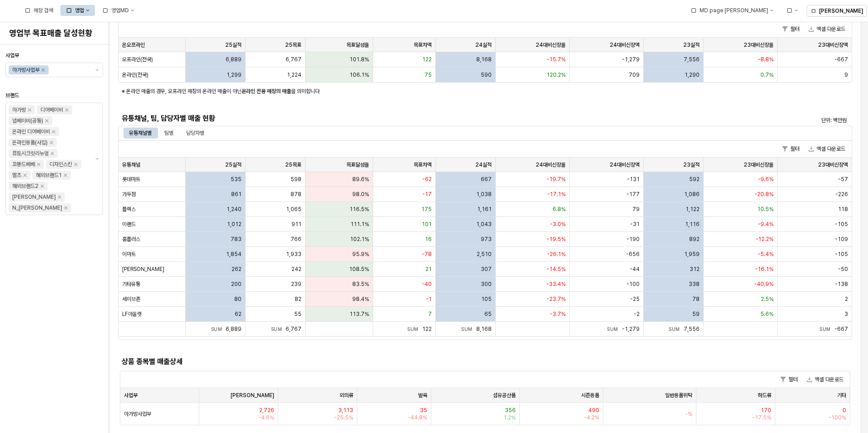  Describe the element at coordinates (691, 45) in the screenshot. I see `span: 23실적` at that location.